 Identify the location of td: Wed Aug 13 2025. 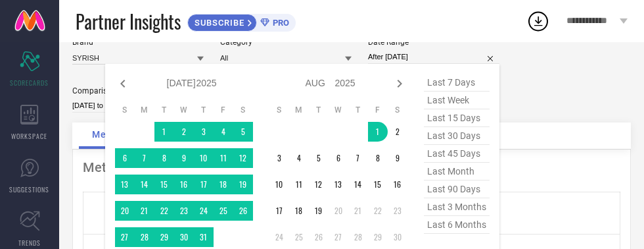
(338, 184).